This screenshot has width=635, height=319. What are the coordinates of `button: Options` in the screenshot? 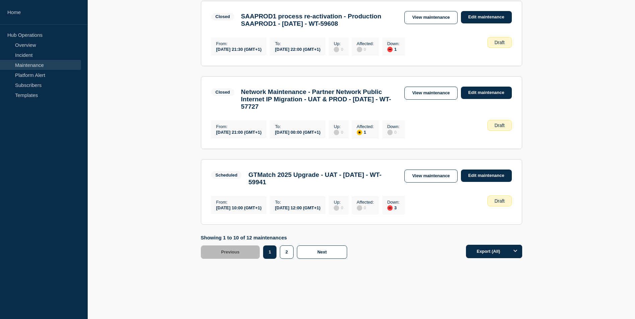 It's located at (515, 252).